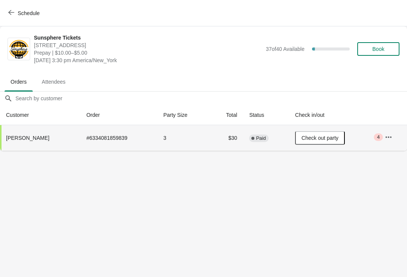 This screenshot has height=277, width=407. What do you see at coordinates (25, 13) in the screenshot?
I see `button: Schedule` at bounding box center [25, 13].